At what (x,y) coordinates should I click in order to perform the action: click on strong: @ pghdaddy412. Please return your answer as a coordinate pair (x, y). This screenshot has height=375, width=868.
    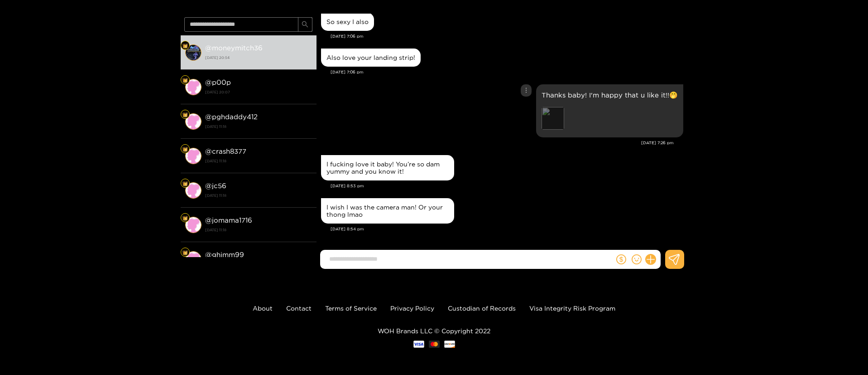
    Looking at the image, I should click on (232, 116).